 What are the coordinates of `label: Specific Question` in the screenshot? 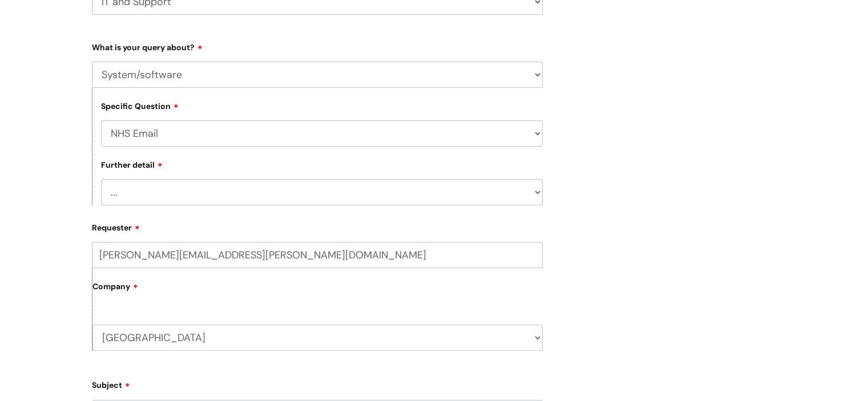 It's located at (140, 105).